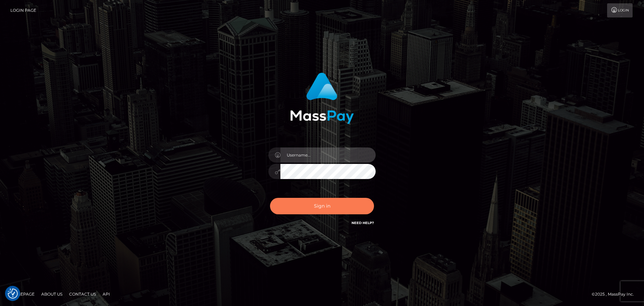 The width and height of the screenshot is (644, 306). Describe the element at coordinates (322, 206) in the screenshot. I see `button: Sign in` at that location.